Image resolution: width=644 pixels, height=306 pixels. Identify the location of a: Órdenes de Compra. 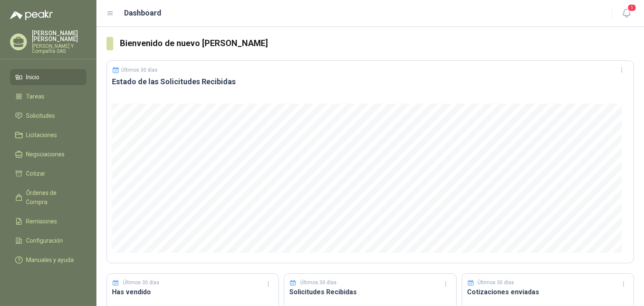
(48, 198).